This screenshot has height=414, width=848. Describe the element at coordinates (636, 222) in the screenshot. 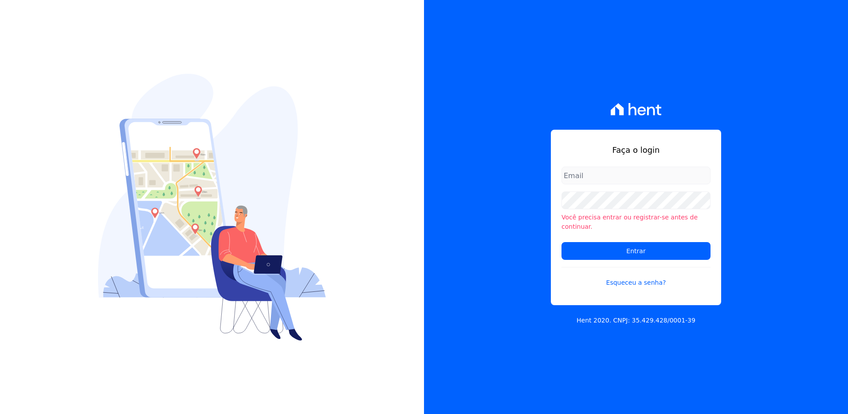

I see `li: Você precisa entrar ou registrar-se antes de continuar.` at that location.